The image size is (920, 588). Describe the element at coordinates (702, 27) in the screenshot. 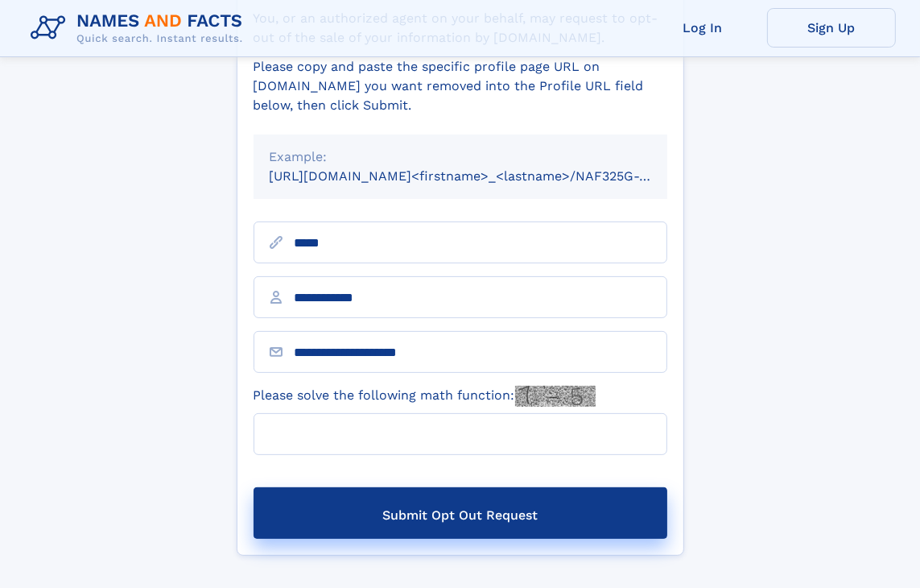

I see `a: Log In` at that location.